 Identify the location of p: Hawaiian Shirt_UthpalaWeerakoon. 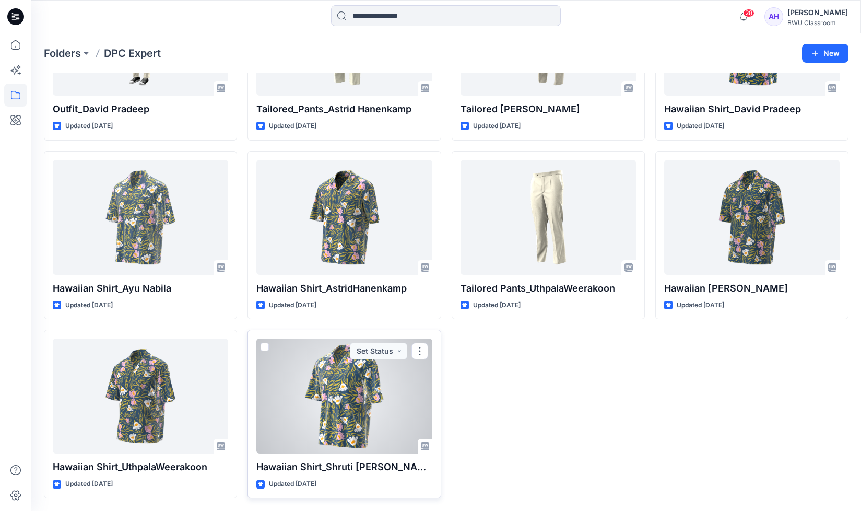
(140, 467).